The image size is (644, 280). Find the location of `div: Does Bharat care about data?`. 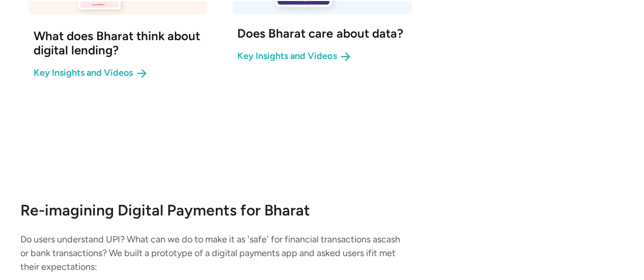

div: Does Bharat care about data? is located at coordinates (322, 34).